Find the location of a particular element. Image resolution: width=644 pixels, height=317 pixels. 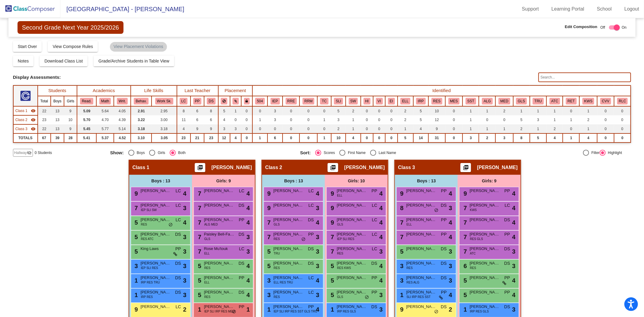

th: Chippewa Valley Virtual Academy is located at coordinates (606, 101).